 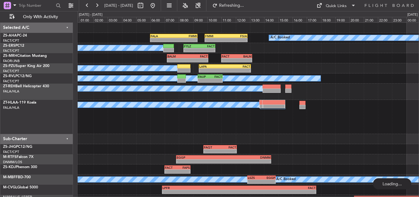 I want to click on a: M-MBFFBD-700, so click(x=17, y=177).